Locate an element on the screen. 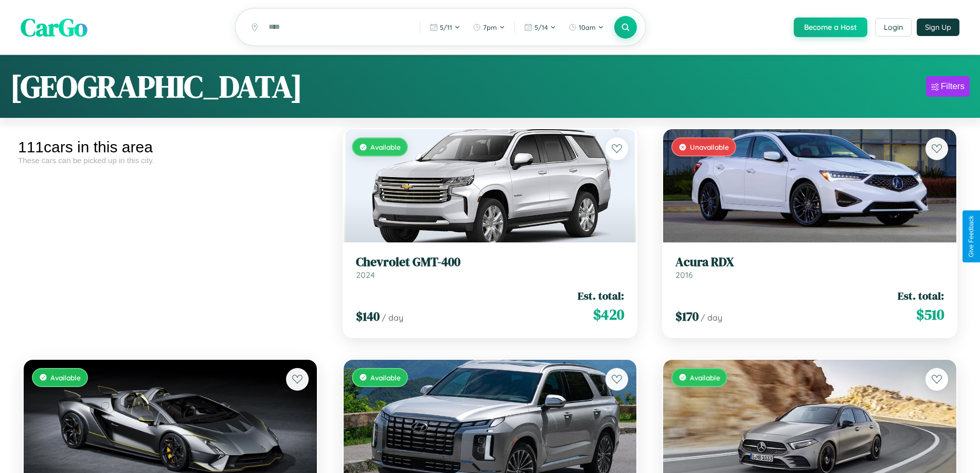 This screenshot has height=473, width=980. div: Filters is located at coordinates (953, 86).